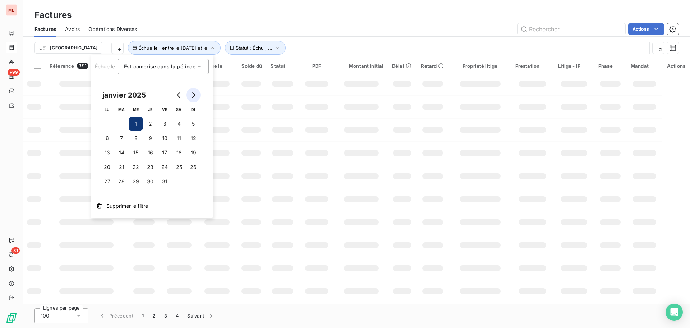 This screenshot has height=328, width=690. What do you see at coordinates (107, 152) in the screenshot?
I see `button: 13` at bounding box center [107, 152].